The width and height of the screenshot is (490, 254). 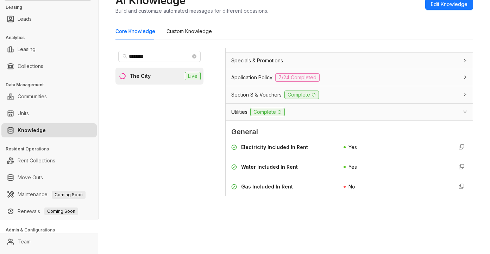 What do you see at coordinates (298, 77) in the screenshot?
I see `span: 7/24 Completed` at bounding box center [298, 77].